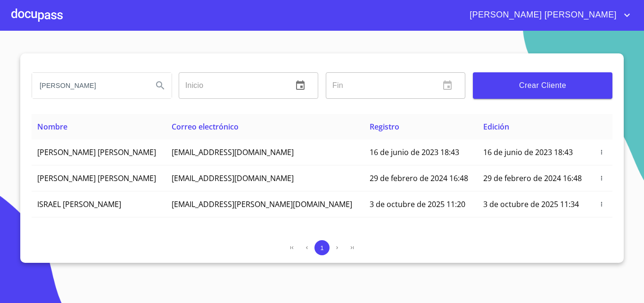 The image size is (644, 303). What do you see at coordinates (531, 204) in the screenshot?
I see `span: 3 de octubre de 2025 11:34` at bounding box center [531, 204].